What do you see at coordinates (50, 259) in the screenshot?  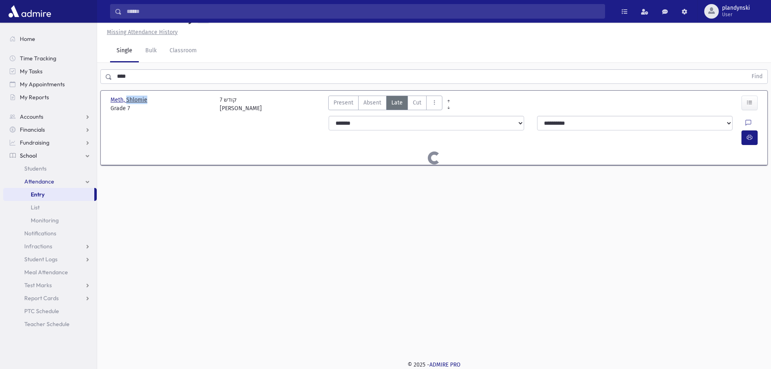 I see `a: Student Logs` at bounding box center [50, 259].